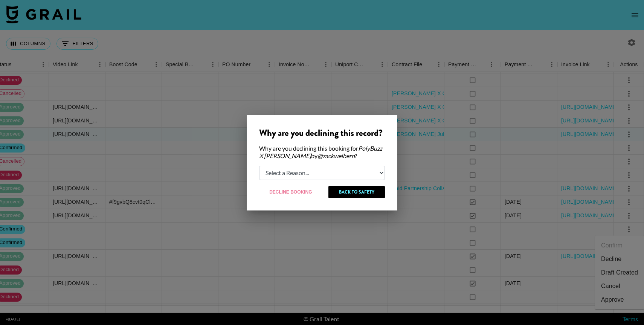 The width and height of the screenshot is (644, 325). Describe the element at coordinates (322, 133) in the screenshot. I see `div: Why are you declining this record?` at that location.